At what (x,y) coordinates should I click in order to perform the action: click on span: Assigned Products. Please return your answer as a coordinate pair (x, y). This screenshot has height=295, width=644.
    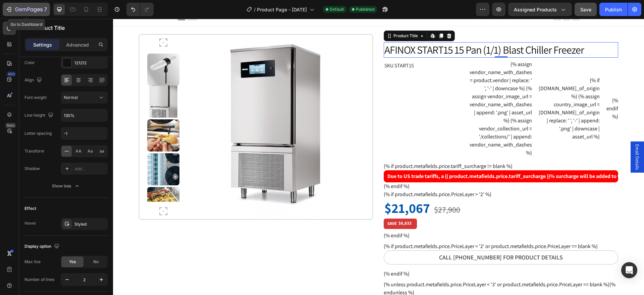
    Looking at the image, I should click on (535, 9).